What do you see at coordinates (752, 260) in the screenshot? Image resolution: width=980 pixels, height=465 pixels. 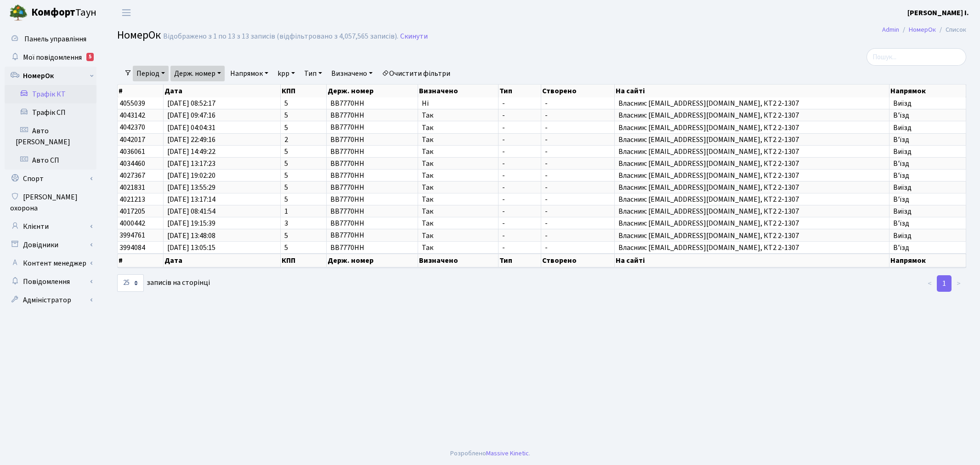 I see `th: На сайті` at bounding box center [752, 260].